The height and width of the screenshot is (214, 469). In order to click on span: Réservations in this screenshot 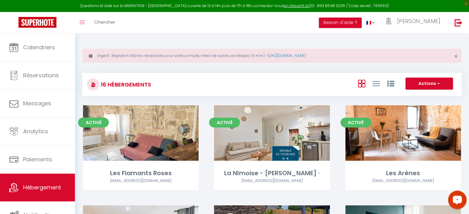, I will do `click(41, 75)`.